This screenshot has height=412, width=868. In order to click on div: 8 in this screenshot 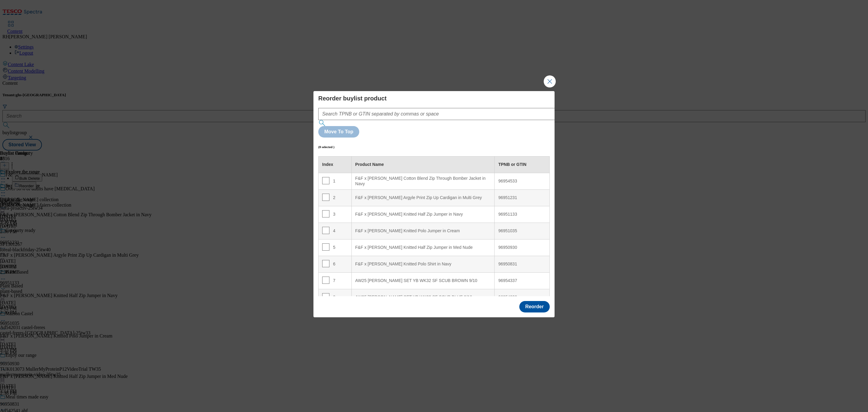, I will do `click(335, 297)`.